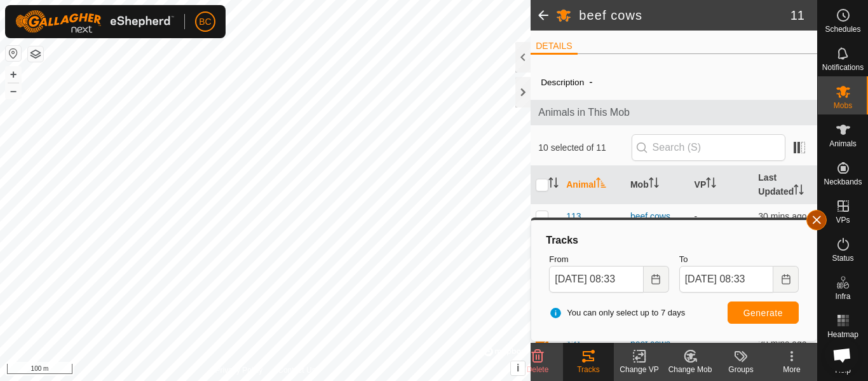 The width and height of the screenshot is (868, 381). Describe the element at coordinates (36, 54) in the screenshot. I see `button: Map Layers` at that location.